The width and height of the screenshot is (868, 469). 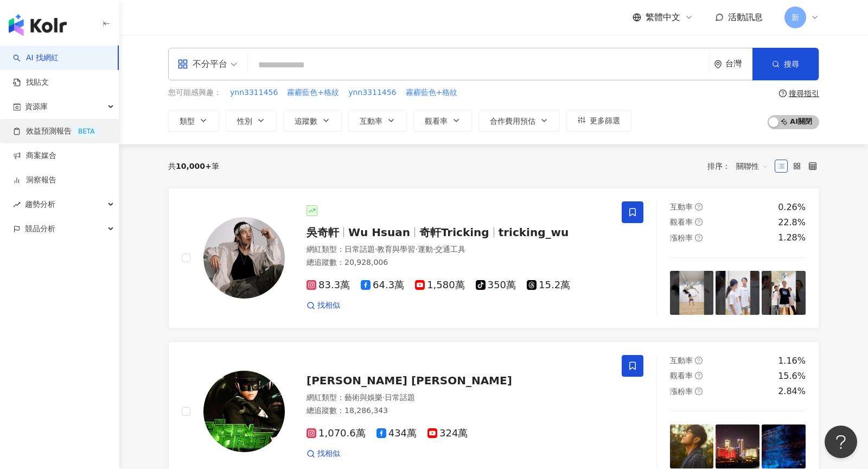 I want to click on span: 趨勢分析, so click(x=40, y=204).